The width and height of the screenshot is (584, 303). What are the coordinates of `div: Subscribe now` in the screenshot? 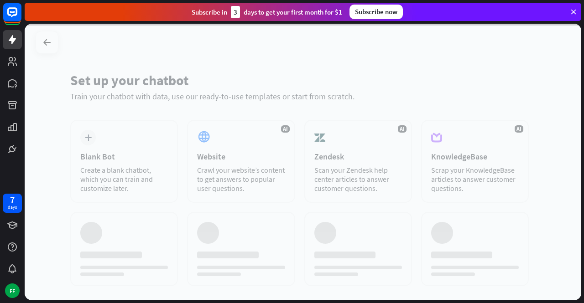 It's located at (376, 12).